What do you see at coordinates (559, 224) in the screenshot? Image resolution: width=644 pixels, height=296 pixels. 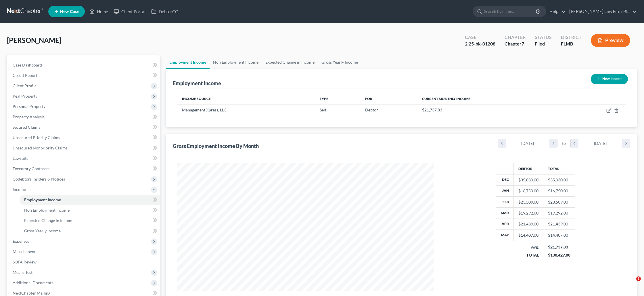 I see `td: $21,439.00` at bounding box center [559, 224].